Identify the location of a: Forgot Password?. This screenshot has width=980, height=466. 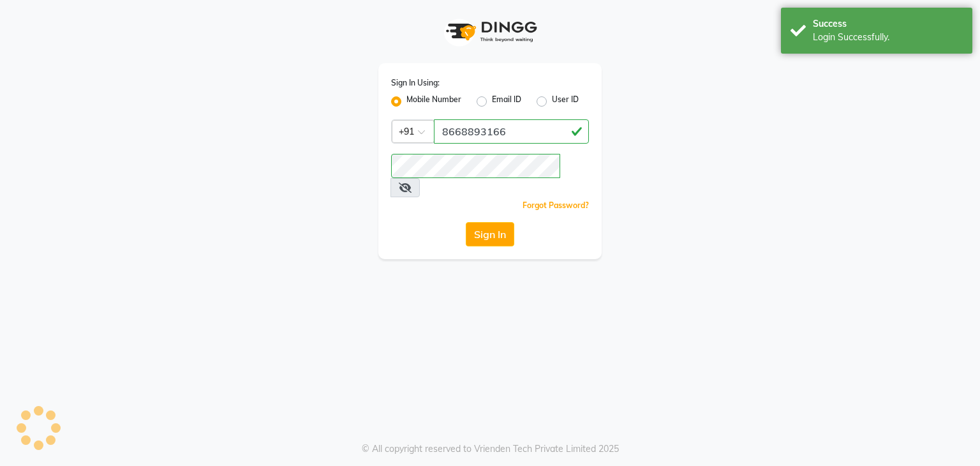
(556, 205).